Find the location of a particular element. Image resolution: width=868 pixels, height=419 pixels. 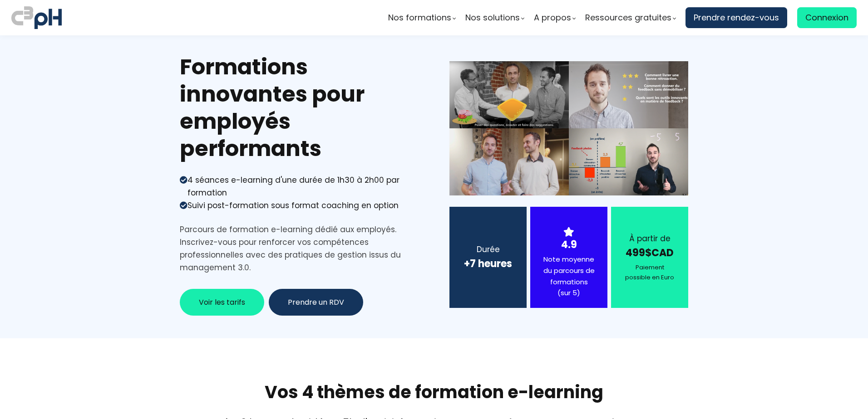

h1: Vos 4 thèmes de formation e-learning is located at coordinates (434, 393).